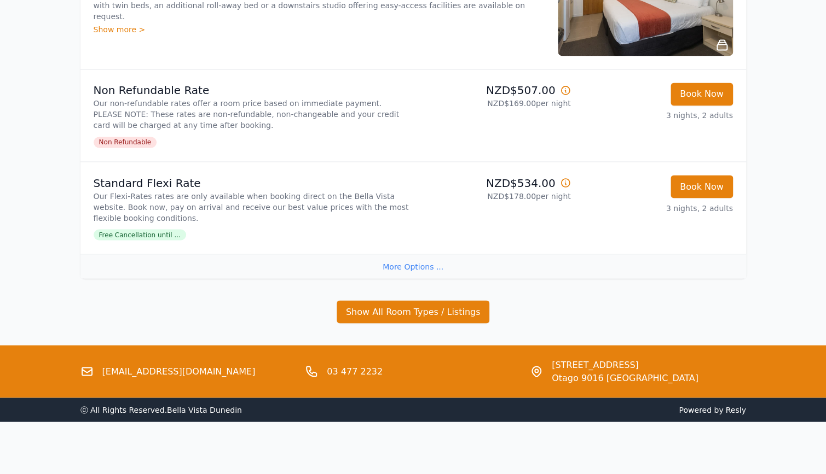 The height and width of the screenshot is (474, 826). Describe the element at coordinates (413, 266) in the screenshot. I see `div: More Options ...` at that location.